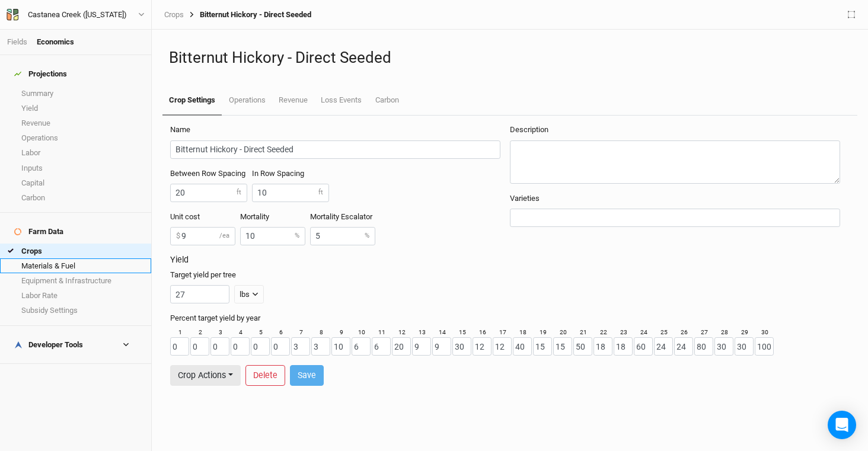 This screenshot has width=868, height=451. I want to click on div: Farm Data, so click(38, 232).